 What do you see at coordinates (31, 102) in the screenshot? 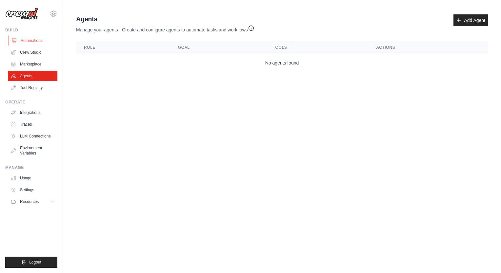
I see `div: Operate` at bounding box center [31, 102].